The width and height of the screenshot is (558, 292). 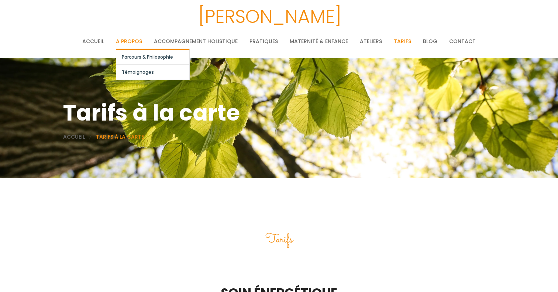 I want to click on a: Témoignages, so click(x=153, y=72).